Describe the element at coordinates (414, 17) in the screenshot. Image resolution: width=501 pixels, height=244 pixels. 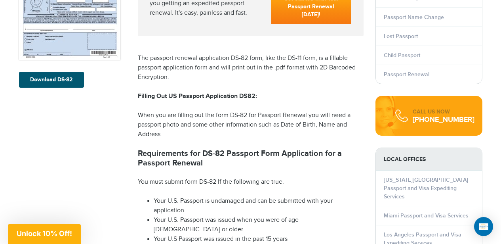
I see `a: Passport Name Change` at that location.